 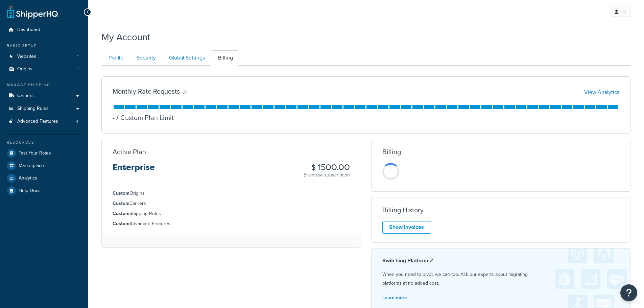 What do you see at coordinates (38, 122) in the screenshot?
I see `span: Advanced Features` at bounding box center [38, 122].